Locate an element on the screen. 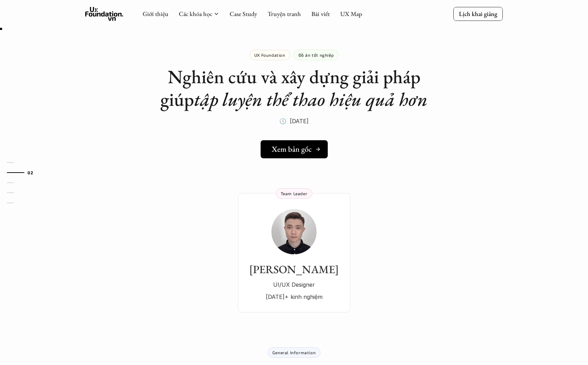 This screenshot has width=588, height=365. a: Truyện tranh is located at coordinates (284, 14).